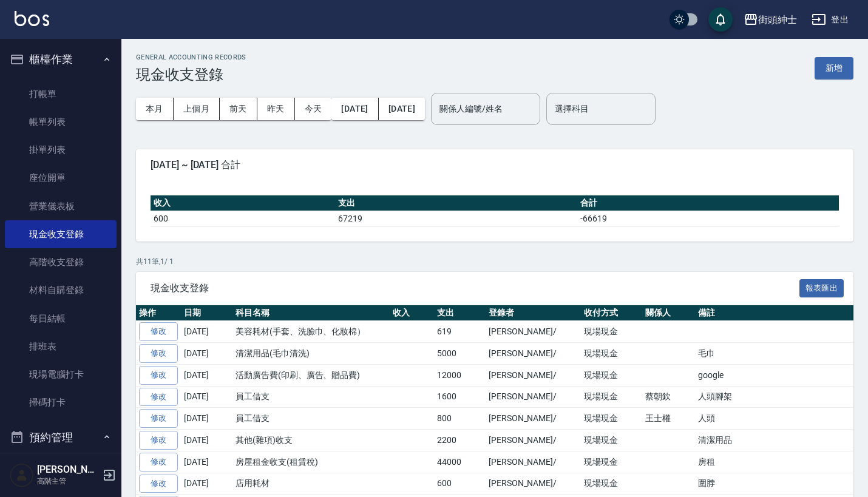 The width and height of the screenshot is (868, 497). What do you see at coordinates (276, 109) in the screenshot?
I see `button: 昨天` at bounding box center [276, 109].